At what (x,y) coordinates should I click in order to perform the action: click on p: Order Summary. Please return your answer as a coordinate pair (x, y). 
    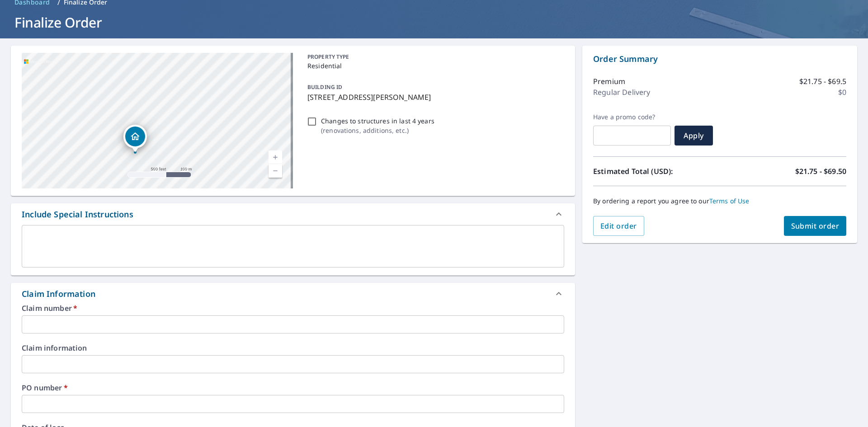
    Looking at the image, I should click on (720, 59).